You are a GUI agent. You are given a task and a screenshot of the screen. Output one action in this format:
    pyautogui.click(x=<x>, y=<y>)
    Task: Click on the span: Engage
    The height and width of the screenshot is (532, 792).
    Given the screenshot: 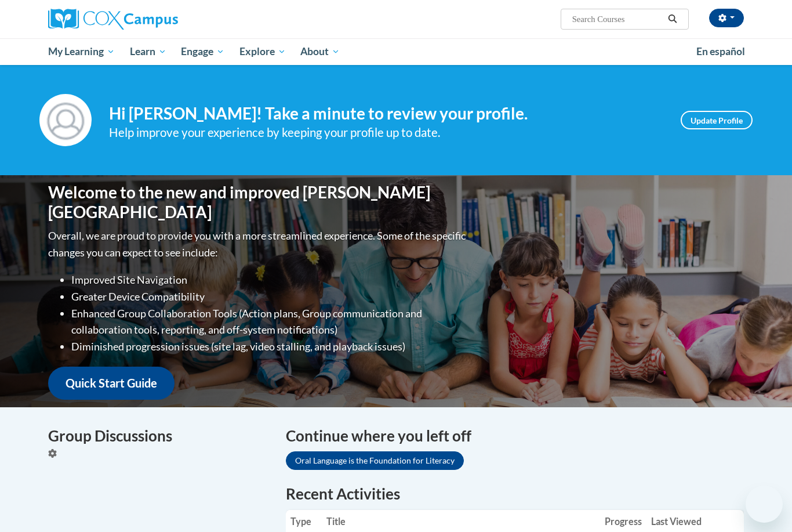 What is the action you would take?
    pyautogui.click(x=203, y=52)
    